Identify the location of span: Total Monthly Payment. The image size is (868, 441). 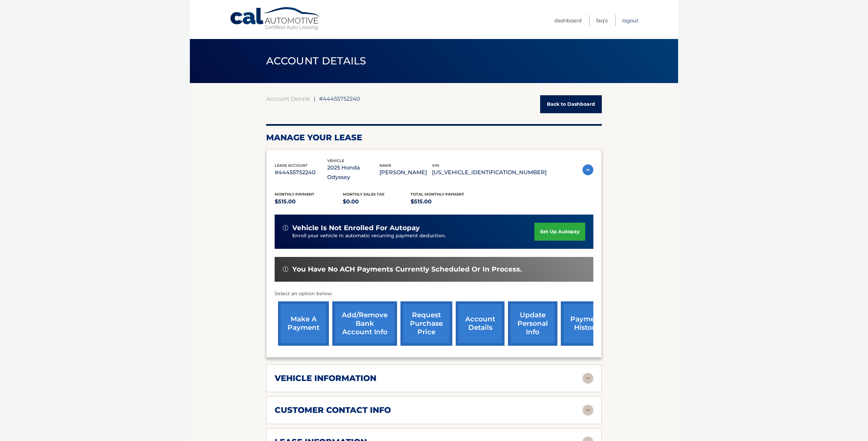
(437, 194).